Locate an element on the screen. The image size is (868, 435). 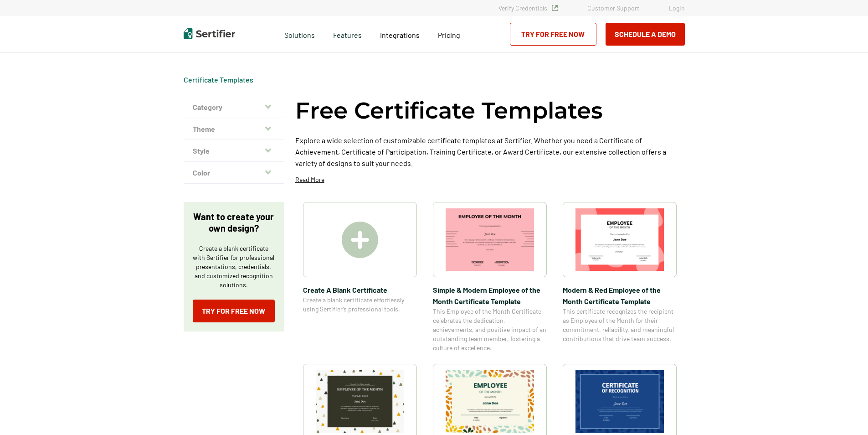
p: Explore a wide selection of customizable certificate templates at Sertifier. Whether you need a C... is located at coordinates (490, 151).